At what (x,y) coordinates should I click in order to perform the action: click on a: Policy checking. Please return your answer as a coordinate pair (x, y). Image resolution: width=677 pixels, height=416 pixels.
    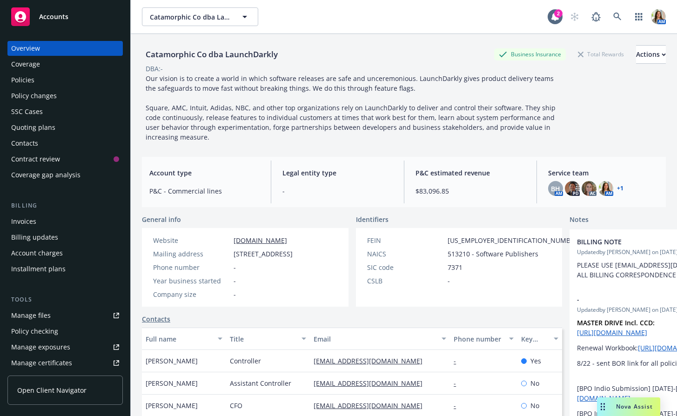
    Looking at the image, I should click on (65, 331).